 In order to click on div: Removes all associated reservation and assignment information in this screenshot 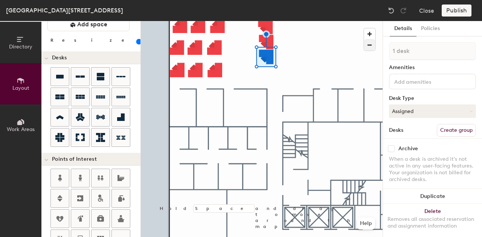, I will do `click(432, 223)`.